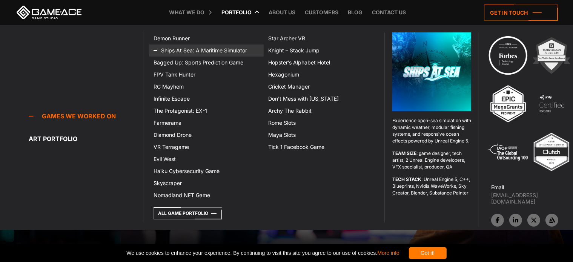 This screenshot has width=573, height=262. Describe the element at coordinates (206, 111) in the screenshot. I see `a: The Protagonist: EX-1` at that location.